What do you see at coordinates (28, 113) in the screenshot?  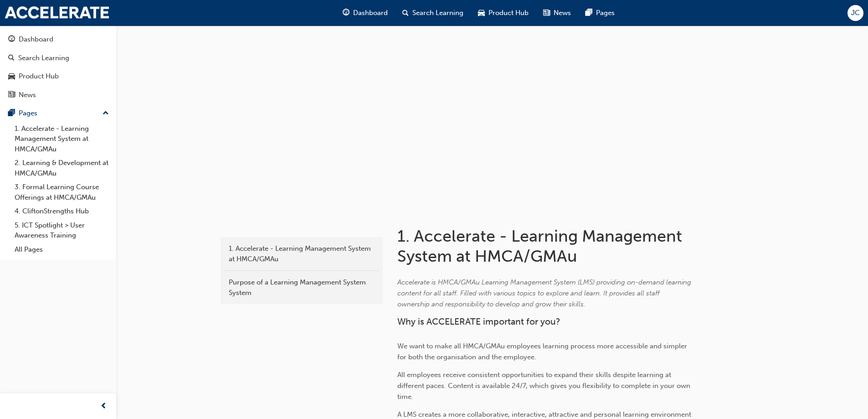 I see `div: Pages` at bounding box center [28, 113].